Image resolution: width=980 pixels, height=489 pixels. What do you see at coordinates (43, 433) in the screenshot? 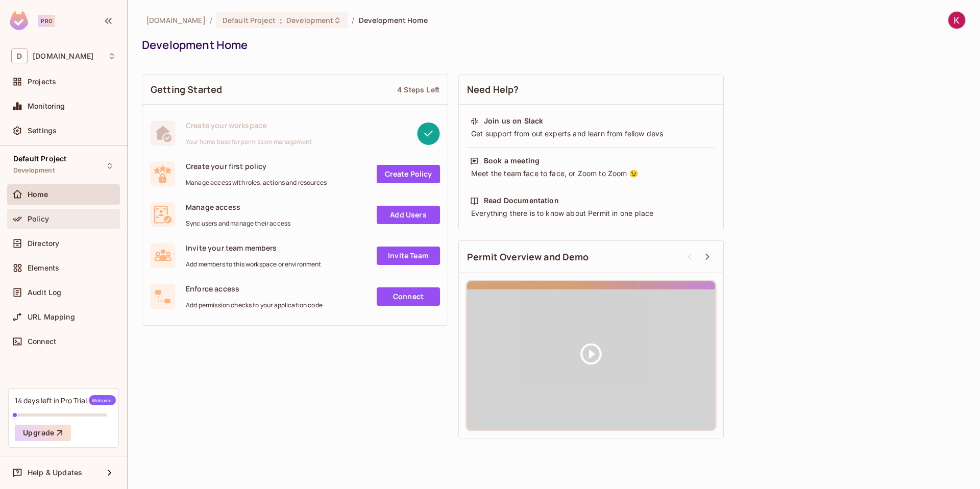
I see `button: Upgrade` at bounding box center [43, 433].